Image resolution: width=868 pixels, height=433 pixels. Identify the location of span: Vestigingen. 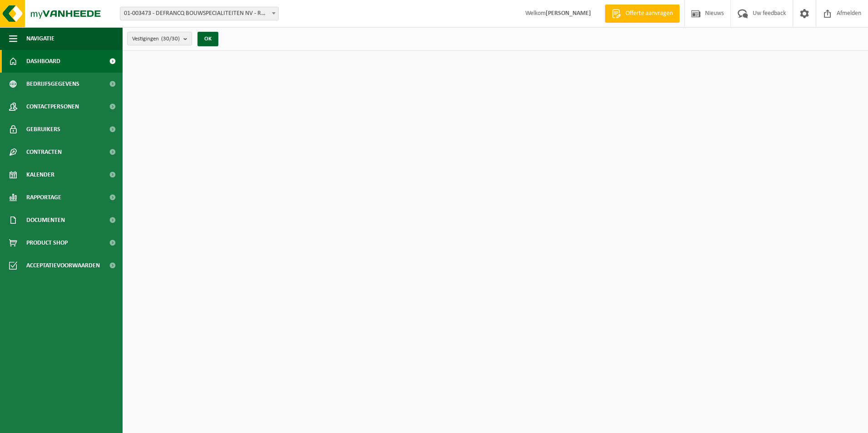
(156, 39).